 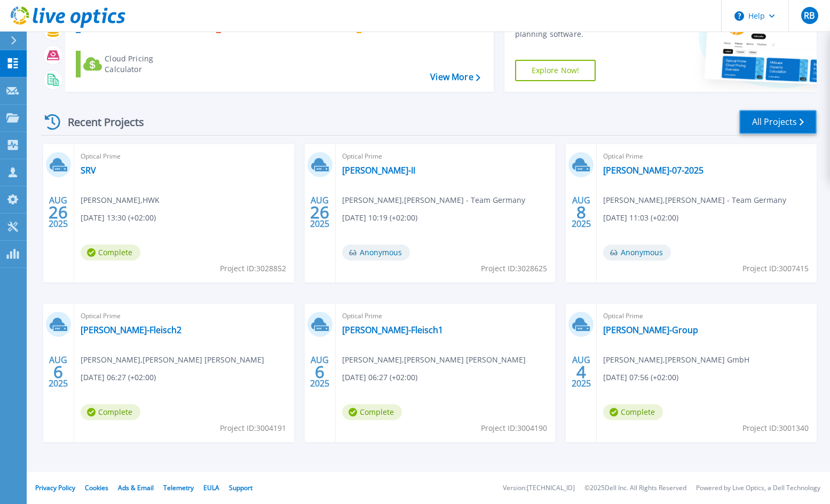 What do you see at coordinates (253, 268) in the screenshot?
I see `span: Project ID: 3028852` at bounding box center [253, 268].